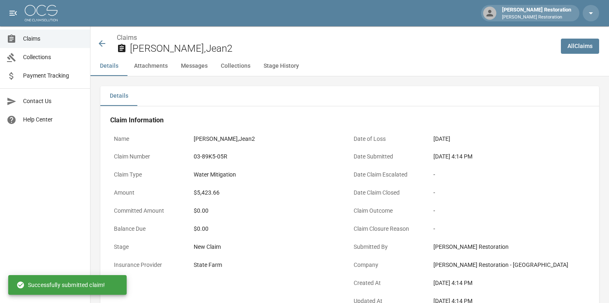 This screenshot has height=303, width=609. What do you see at coordinates (53, 39) in the screenshot?
I see `span: Claims` at bounding box center [53, 39].